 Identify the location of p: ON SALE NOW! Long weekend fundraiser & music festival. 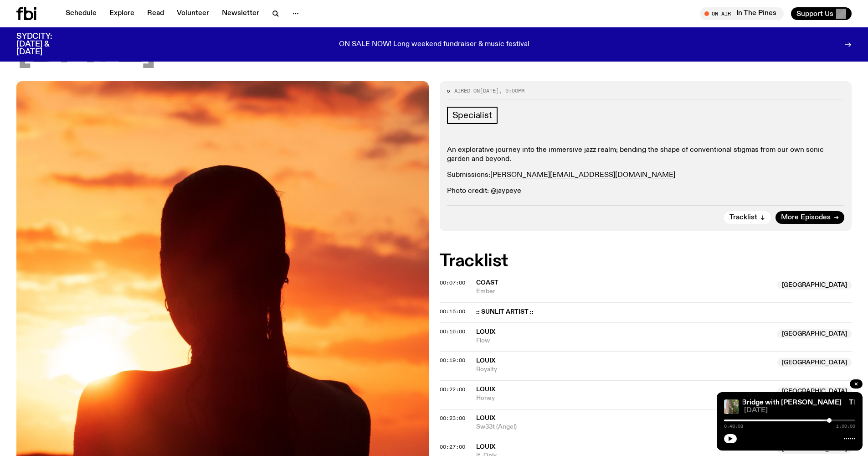
(434, 45).